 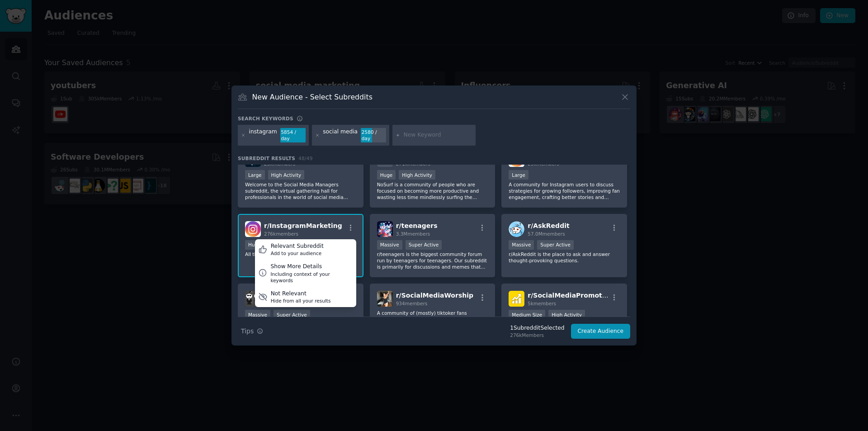 I want to click on div: instagram, so click(x=263, y=135).